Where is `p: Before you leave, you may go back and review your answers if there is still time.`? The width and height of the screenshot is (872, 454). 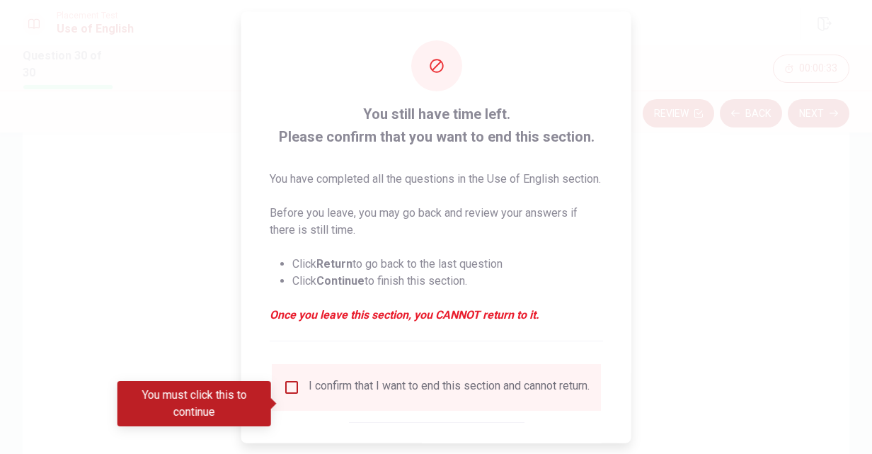 p: Before you leave, you may go back and review your answers if there is still time. is located at coordinates (436, 221).